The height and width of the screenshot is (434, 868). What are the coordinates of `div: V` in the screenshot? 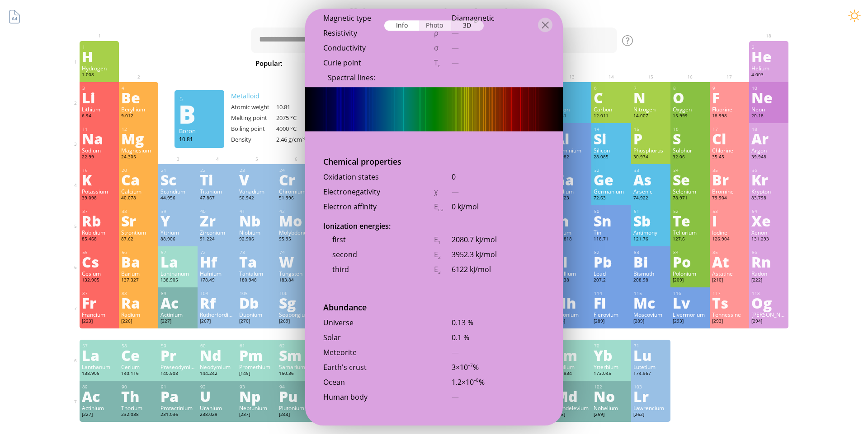 It's located at (256, 179).